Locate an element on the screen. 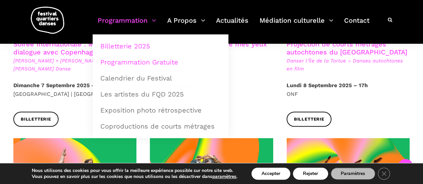  a: Actualités is located at coordinates (232, 24).